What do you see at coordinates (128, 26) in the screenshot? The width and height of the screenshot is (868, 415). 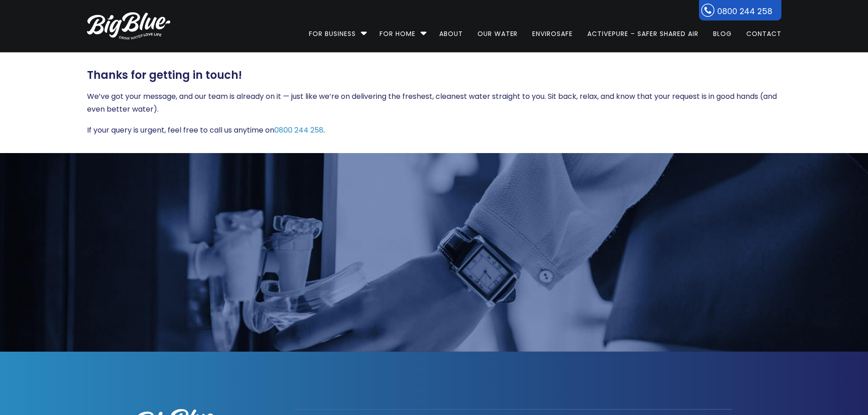 I see `img: logo` at bounding box center [128, 26].